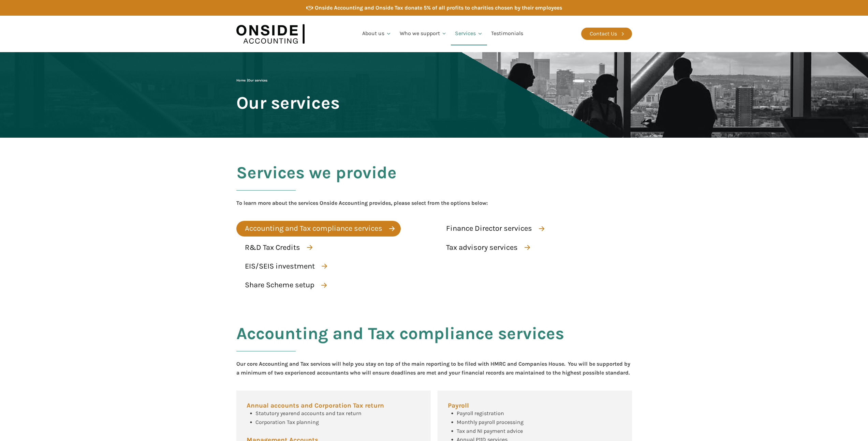 The height and width of the screenshot is (441, 868). Describe the element at coordinates (285, 266) in the screenshot. I see `a: EIS/SEIS investment` at that location.